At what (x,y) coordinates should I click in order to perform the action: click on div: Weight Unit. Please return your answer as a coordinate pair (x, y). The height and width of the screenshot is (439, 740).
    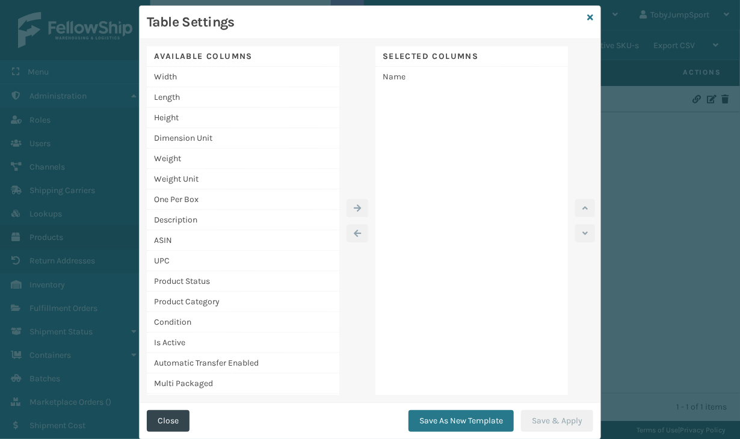
    Looking at the image, I should click on (243, 179).